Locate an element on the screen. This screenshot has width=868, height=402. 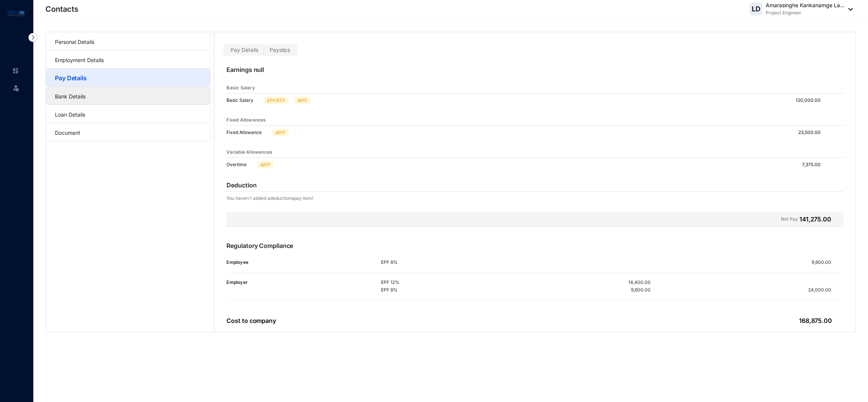
img: dropdown-black.8e83cc76930a90b1a4fdb6d089b7bf3a.svg is located at coordinates (849, 9).